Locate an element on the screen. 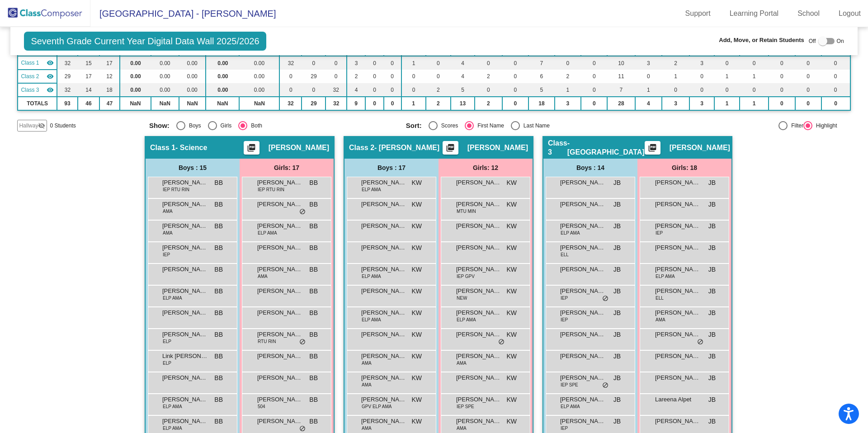 Image resolution: width=868 pixels, height=433 pixels. span: IEP is located at coordinates (564, 319).